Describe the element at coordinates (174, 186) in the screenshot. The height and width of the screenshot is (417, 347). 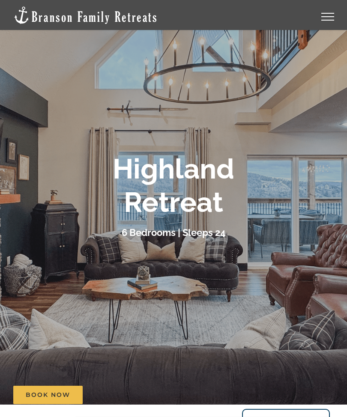
I see `b: Highland Retreat` at that location.